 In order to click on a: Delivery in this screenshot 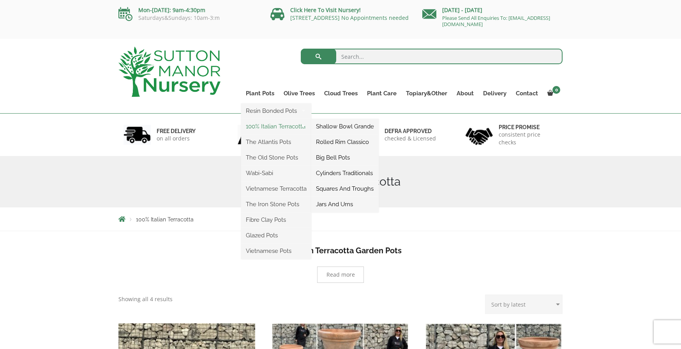, I will do `click(495, 93)`.